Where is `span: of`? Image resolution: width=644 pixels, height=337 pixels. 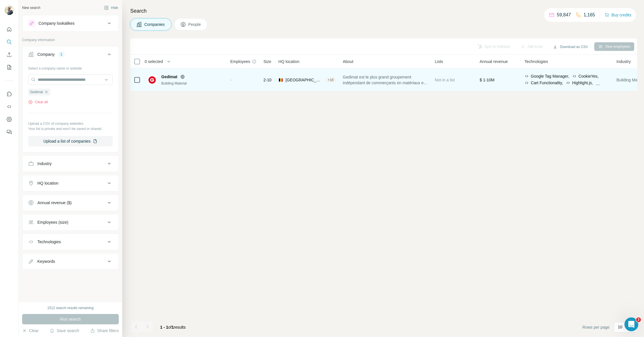 span: of is located at coordinates (170, 327).